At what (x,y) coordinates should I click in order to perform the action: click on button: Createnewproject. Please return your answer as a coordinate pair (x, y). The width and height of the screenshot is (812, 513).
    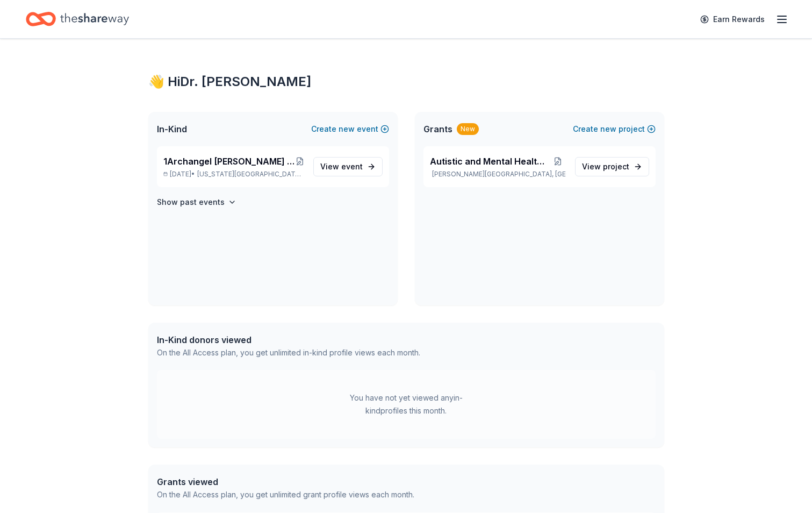
    Looking at the image, I should click on (614, 129).